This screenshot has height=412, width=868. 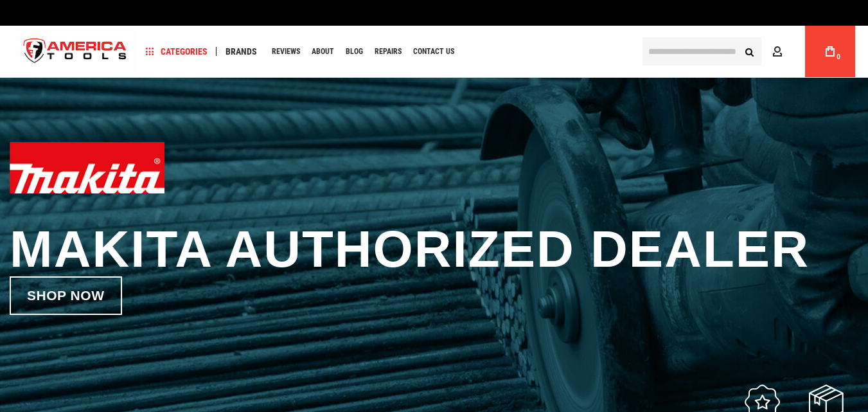 I want to click on a: Brands, so click(x=241, y=51).